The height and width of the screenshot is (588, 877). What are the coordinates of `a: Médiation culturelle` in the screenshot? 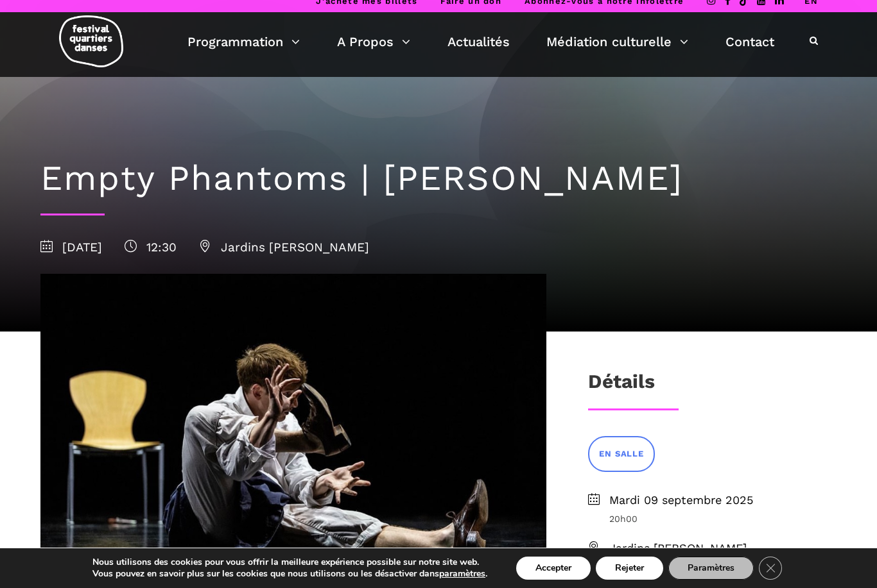 It's located at (617, 42).